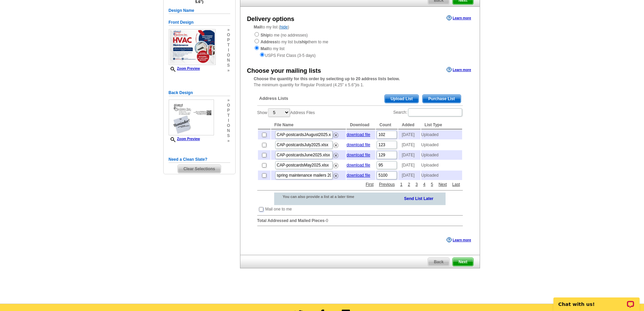 Image resolution: width=644 pixels, height=311 pixels. Describe the element at coordinates (438, 262) in the screenshot. I see `span: Back` at that location.